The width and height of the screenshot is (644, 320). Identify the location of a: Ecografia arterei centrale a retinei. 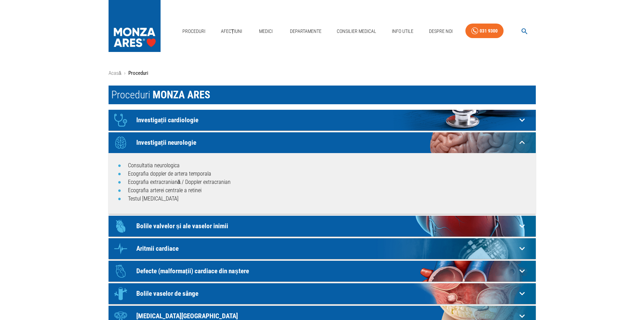
(165, 190).